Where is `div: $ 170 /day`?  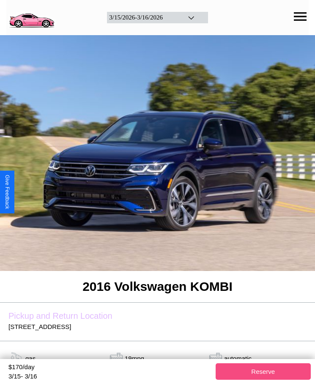
div: $ 170 /day is located at coordinates (110, 368).